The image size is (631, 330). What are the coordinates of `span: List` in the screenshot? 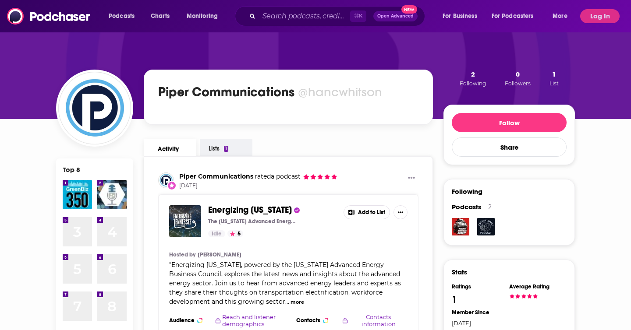 It's located at (554, 83).